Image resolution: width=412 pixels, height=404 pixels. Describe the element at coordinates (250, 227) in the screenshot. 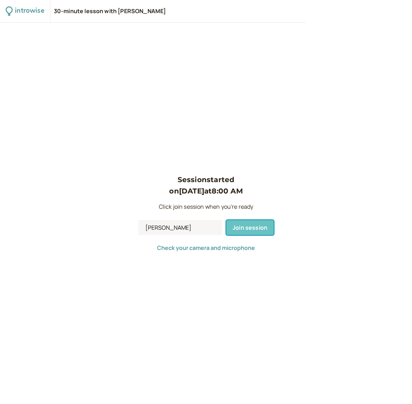

I see `span: Join session` at that location.